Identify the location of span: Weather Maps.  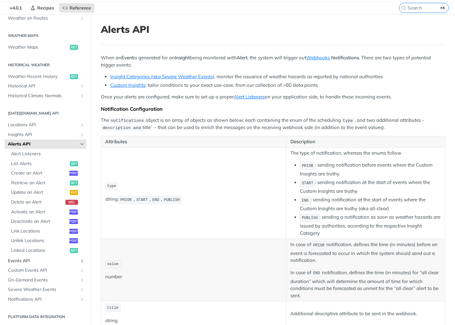
(38, 47).